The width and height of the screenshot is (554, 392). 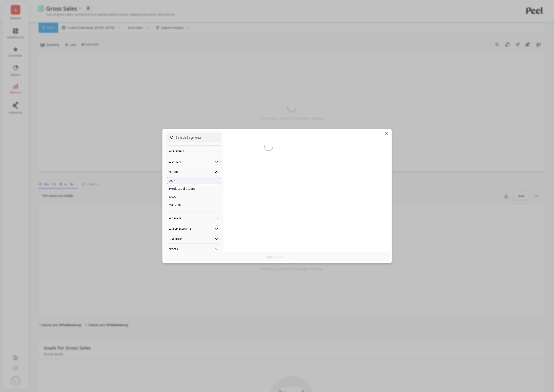 I want to click on p: Products, so click(x=194, y=171).